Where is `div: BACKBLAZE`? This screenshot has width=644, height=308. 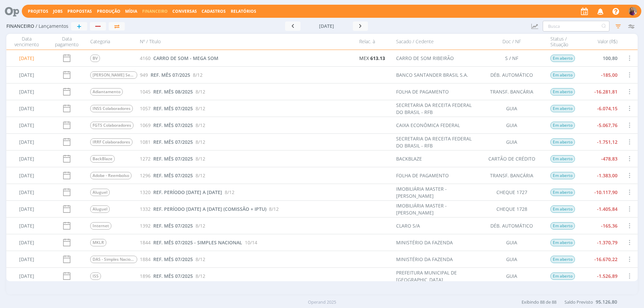 div: BACKBLAZE is located at coordinates (408, 159).